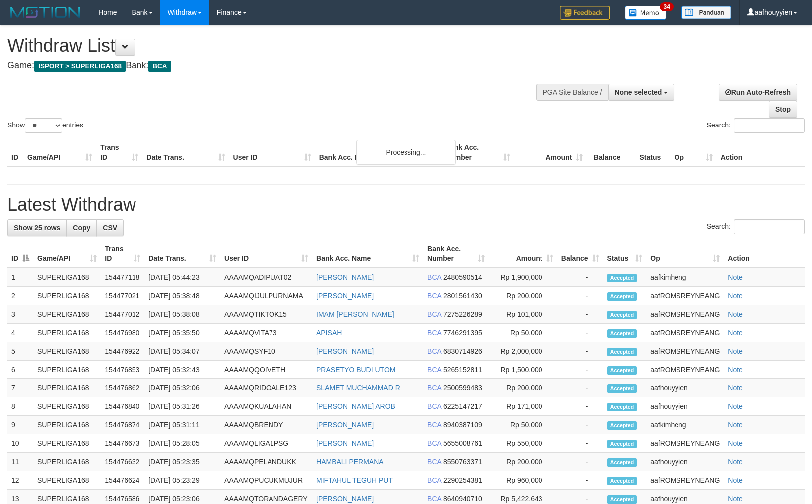 This screenshot has height=504, width=812. Describe the element at coordinates (81, 227) in the screenshot. I see `a: Copy` at that location.